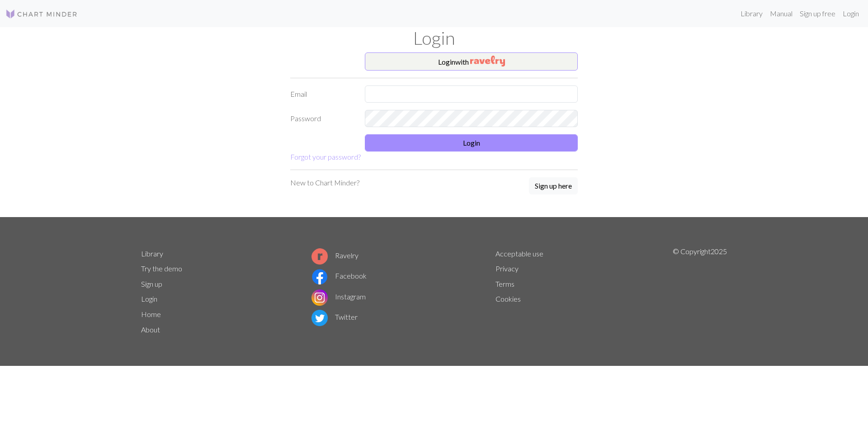  Describe the element at coordinates (519, 254) in the screenshot. I see `a: Acceptable use` at that location.